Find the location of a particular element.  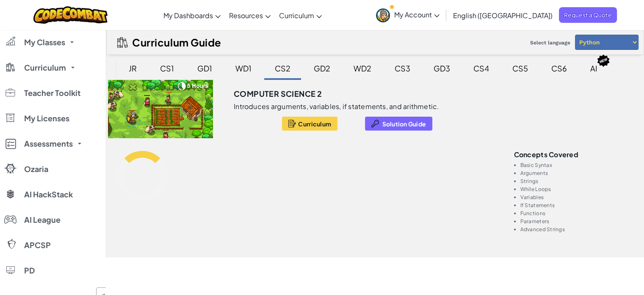

a: My Dashboards is located at coordinates (191, 15).